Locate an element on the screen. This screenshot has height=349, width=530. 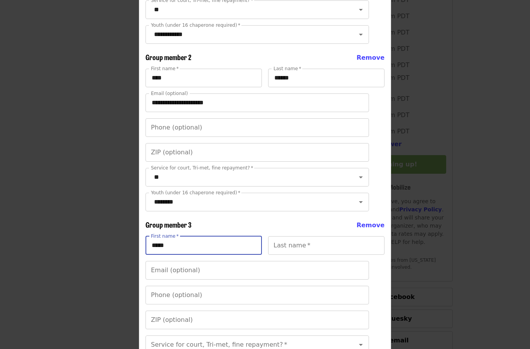
label: Last name is located at coordinates (287, 69).